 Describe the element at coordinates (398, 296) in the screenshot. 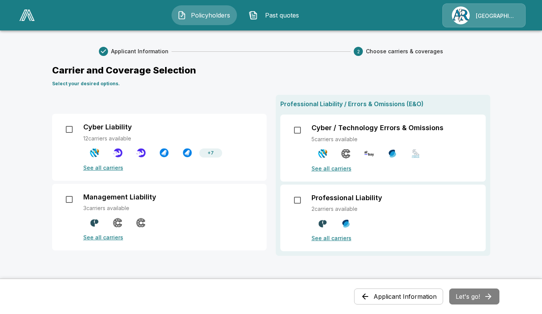

I see `button: Applicant Information` at that location.